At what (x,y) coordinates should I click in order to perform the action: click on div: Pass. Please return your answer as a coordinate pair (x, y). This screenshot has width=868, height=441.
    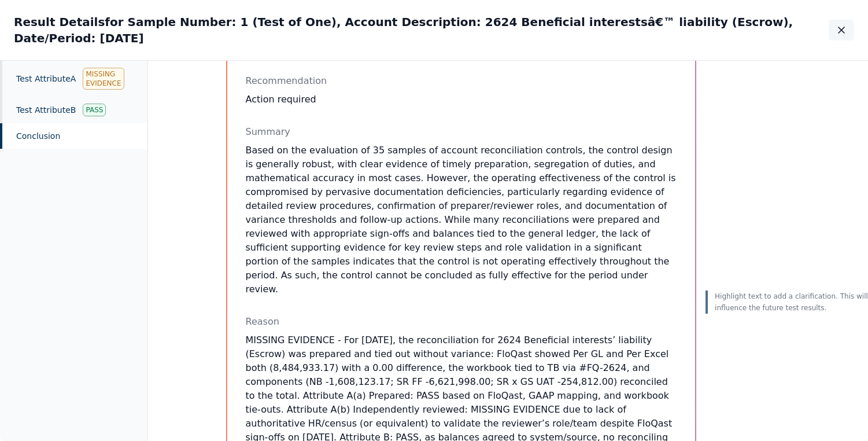
    Looking at the image, I should click on (95, 110).